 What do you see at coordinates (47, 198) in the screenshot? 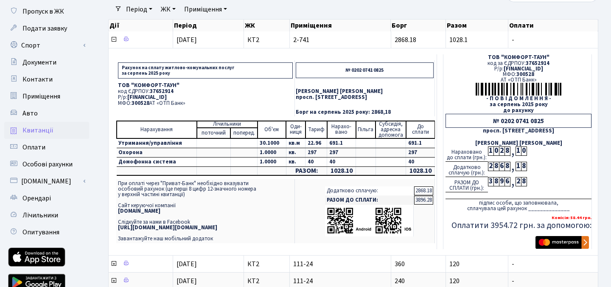
I see `a: Орендарі` at bounding box center [47, 198].